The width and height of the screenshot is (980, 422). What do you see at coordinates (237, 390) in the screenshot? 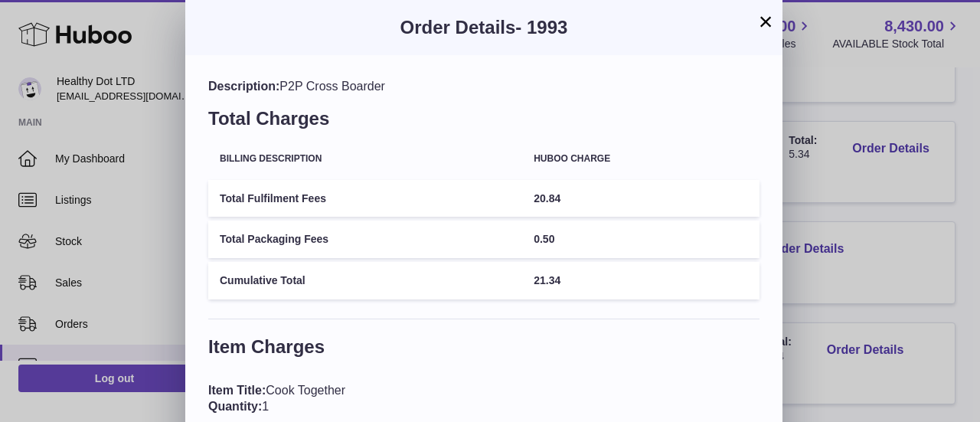
I see `span: Item Title:` at bounding box center [237, 390].